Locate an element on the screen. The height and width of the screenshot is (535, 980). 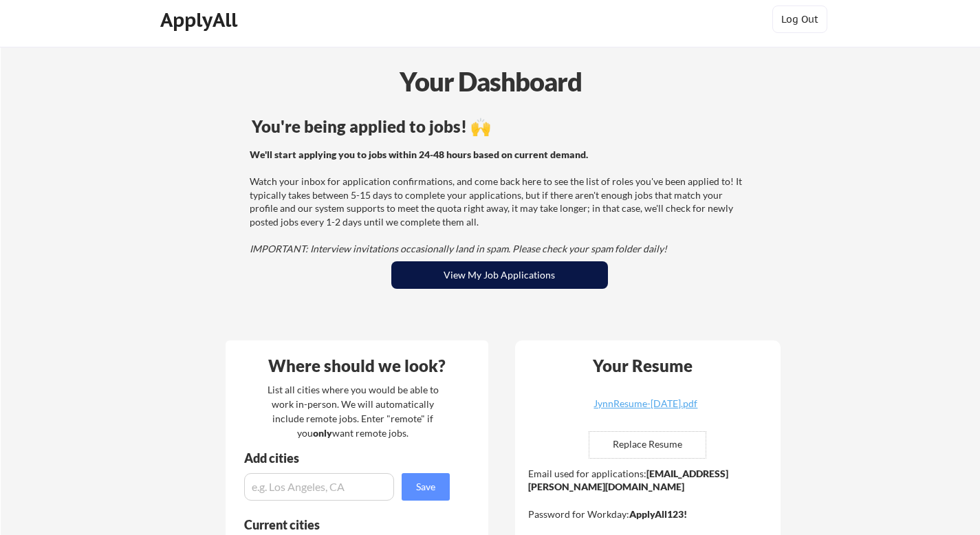
div: Watch your inbox for application confirmations, and come back here to see the list of roles you'v... is located at coordinates (497, 201).